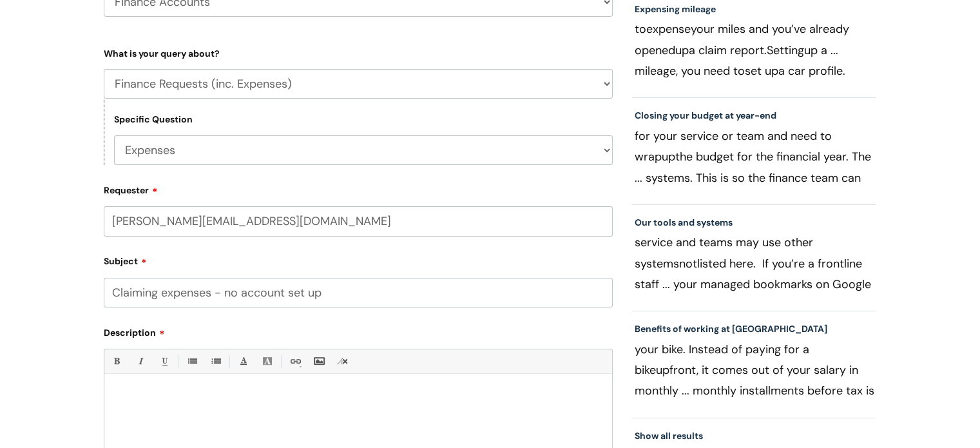  Describe the element at coordinates (755, 263) in the screenshot. I see `p: service and teams may use other systems listed here. If you’re a frontline staff ... your managed...` at that location.